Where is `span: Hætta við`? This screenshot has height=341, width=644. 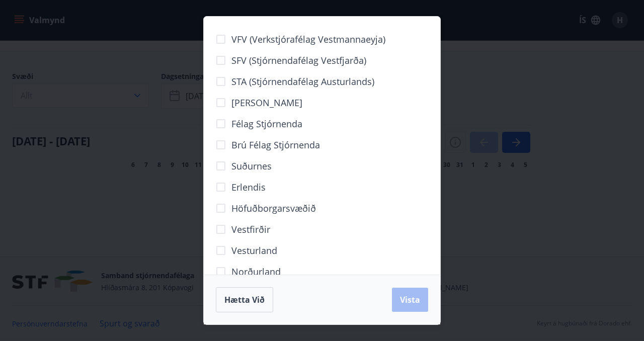 span: Hætta við is located at coordinates (245, 300).